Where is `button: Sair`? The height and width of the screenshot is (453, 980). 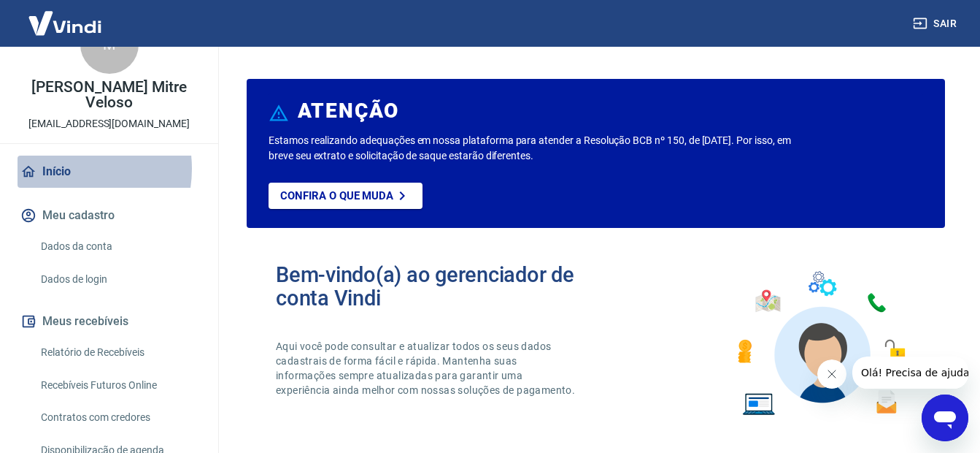
button: Sair is located at coordinates (936, 23).